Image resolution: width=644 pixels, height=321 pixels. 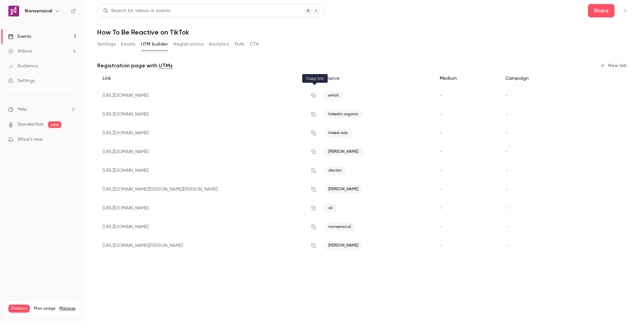 What do you see at coordinates (364, 32) in the screenshot?
I see `h1: How To Be Reactive on TikTok` at bounding box center [364, 32].